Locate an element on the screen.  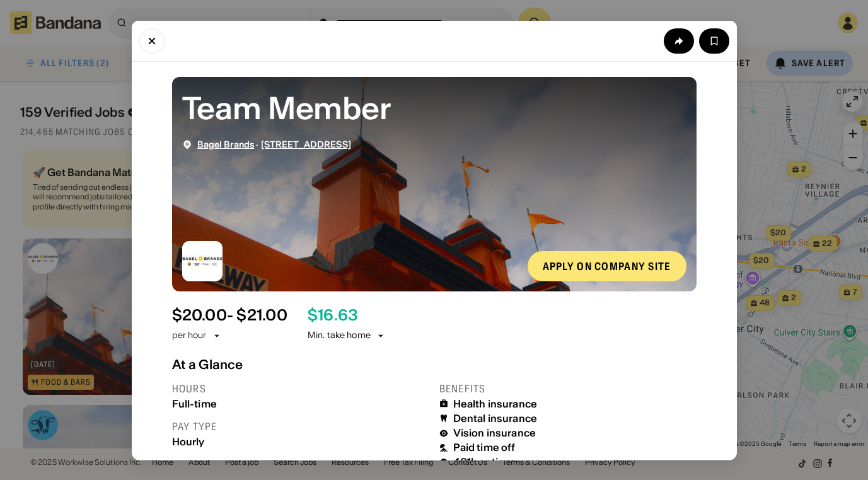
div: Pay type is located at coordinates (301, 425).